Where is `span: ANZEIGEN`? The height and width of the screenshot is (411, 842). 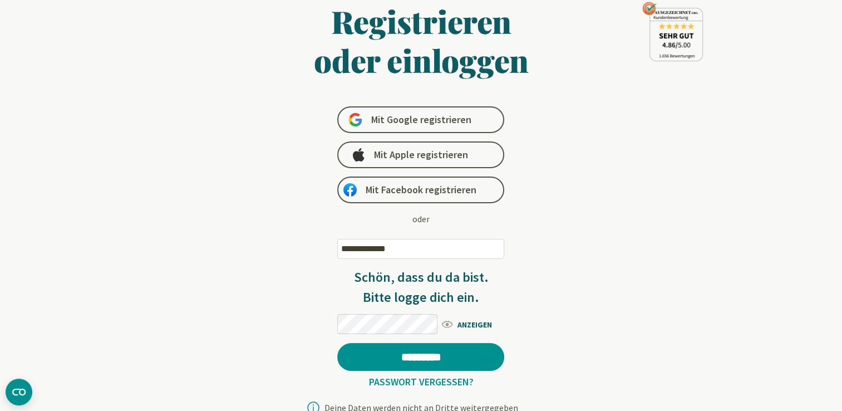 span: ANZEIGEN is located at coordinates (472, 323).